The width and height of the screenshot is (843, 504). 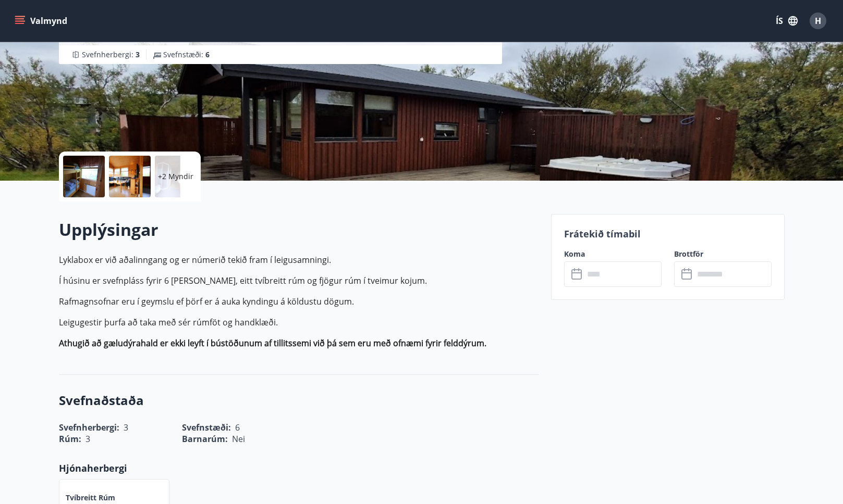 I want to click on p: Hjónaherbergi, so click(x=299, y=468).